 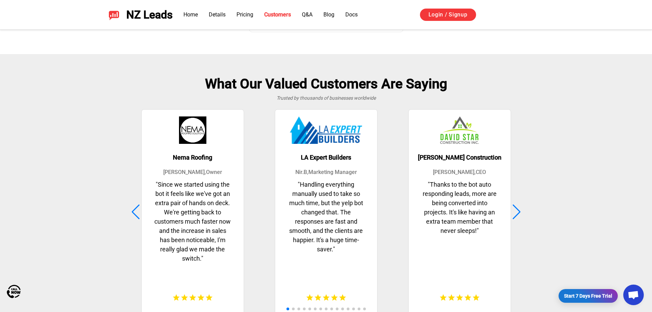 I want to click on a: Login / Signup, so click(x=448, y=15).